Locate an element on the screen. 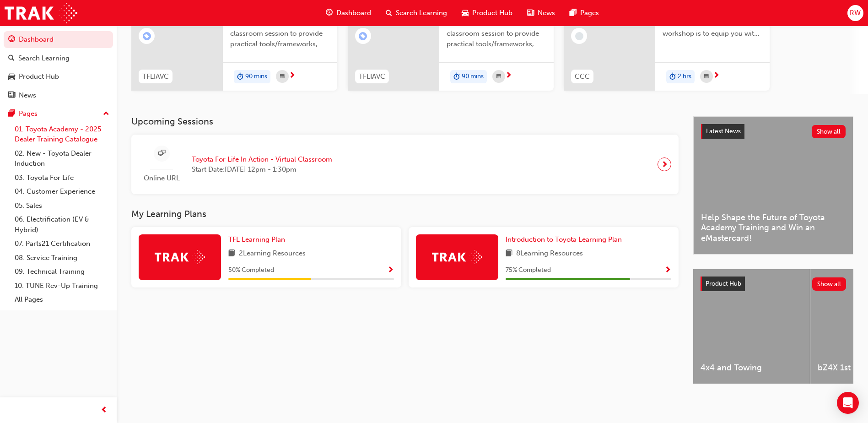  button: Pages is located at coordinates (58, 114).